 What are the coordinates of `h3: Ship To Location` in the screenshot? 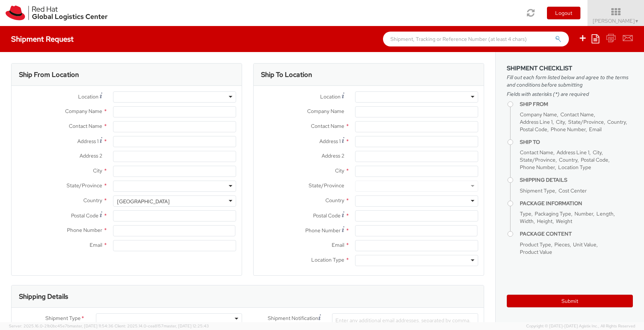 It's located at (286, 75).